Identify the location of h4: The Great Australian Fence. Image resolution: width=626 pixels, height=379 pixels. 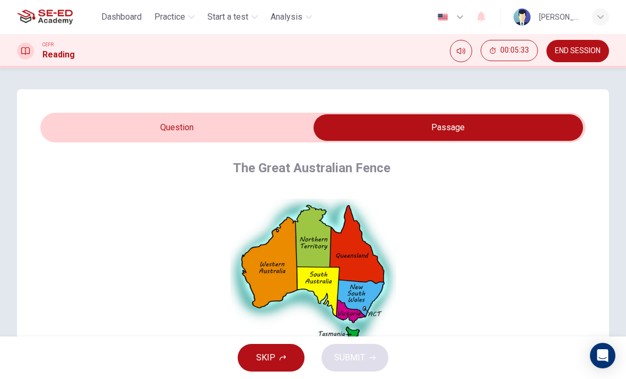
(312, 168).